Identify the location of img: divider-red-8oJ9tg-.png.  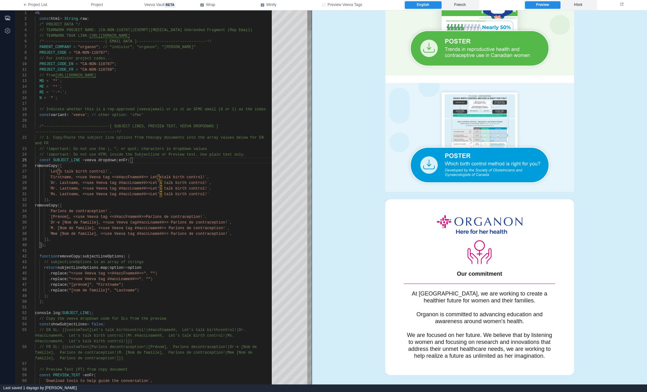
(167, 273).